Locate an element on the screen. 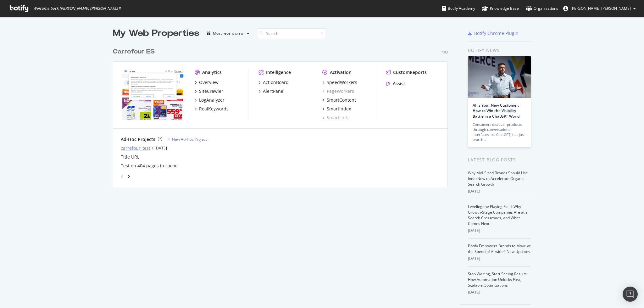  div: LogAnalyzer is located at coordinates (212, 100).